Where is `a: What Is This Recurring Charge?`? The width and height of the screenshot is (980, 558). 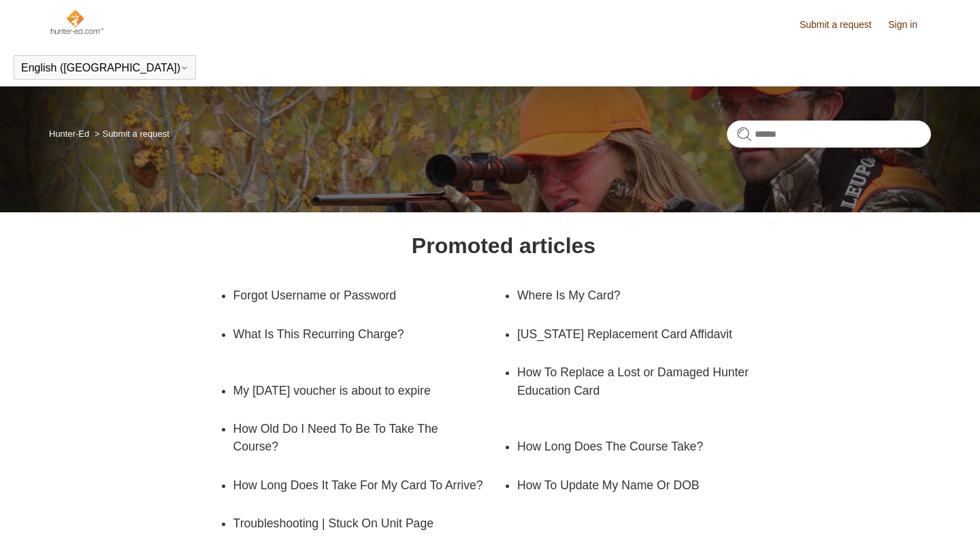
a: What Is This Recurring Charge? is located at coordinates (368, 334).